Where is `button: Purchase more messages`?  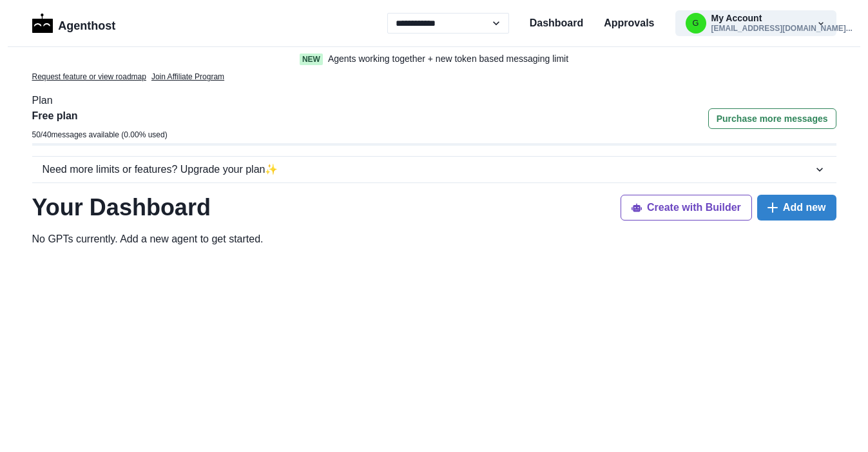
button: Purchase more messages is located at coordinates (772, 119).